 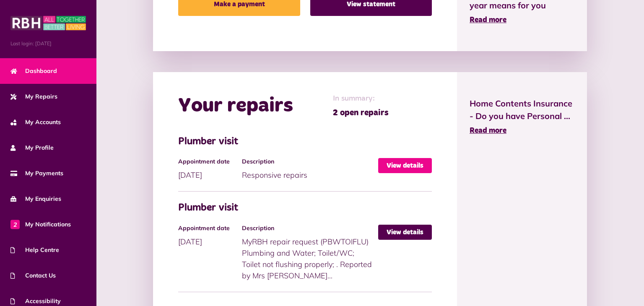 What do you see at coordinates (236, 106) in the screenshot?
I see `h2: Your repairs` at bounding box center [236, 106].